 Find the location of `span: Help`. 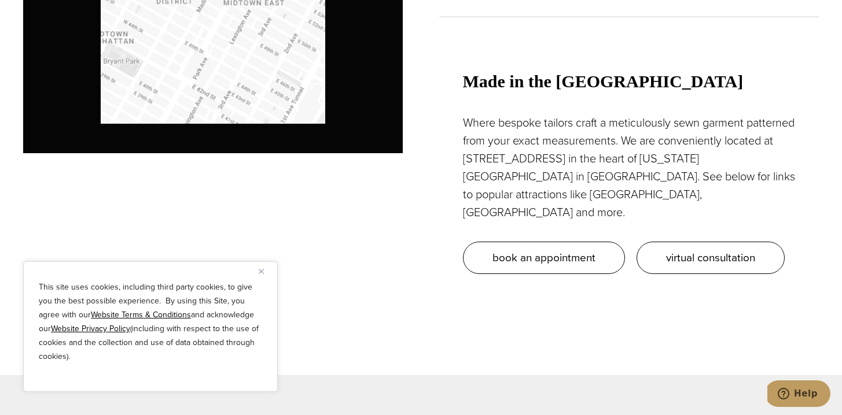

span: Help is located at coordinates (38, 13).